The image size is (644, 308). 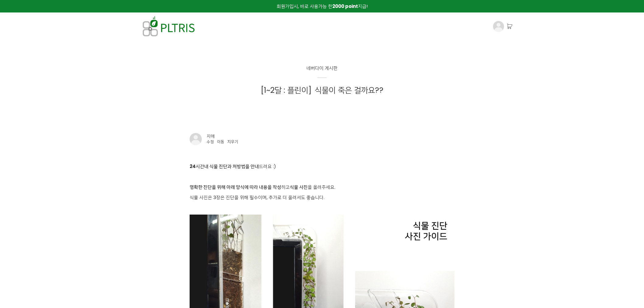 What do you see at coordinates (322, 166) in the screenshot?
I see `p: 드려요 :)` at bounding box center [322, 166].